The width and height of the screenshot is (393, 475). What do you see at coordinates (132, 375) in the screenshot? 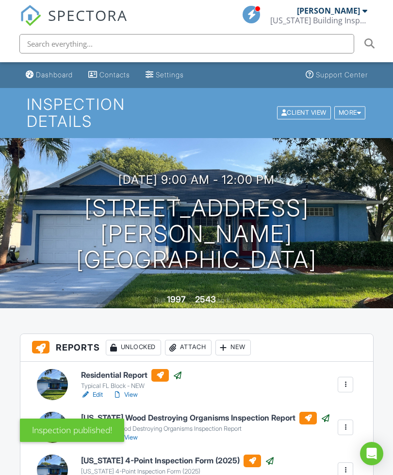
I see `h6: Residential Report` at bounding box center [132, 375].